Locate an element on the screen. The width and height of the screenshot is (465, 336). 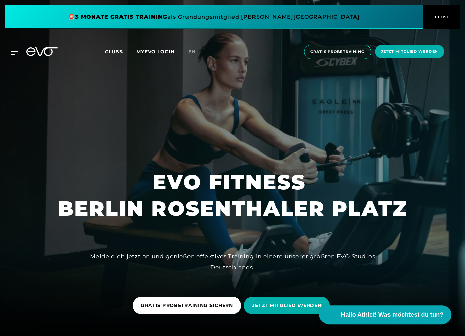
span: en is located at coordinates (192, 52).